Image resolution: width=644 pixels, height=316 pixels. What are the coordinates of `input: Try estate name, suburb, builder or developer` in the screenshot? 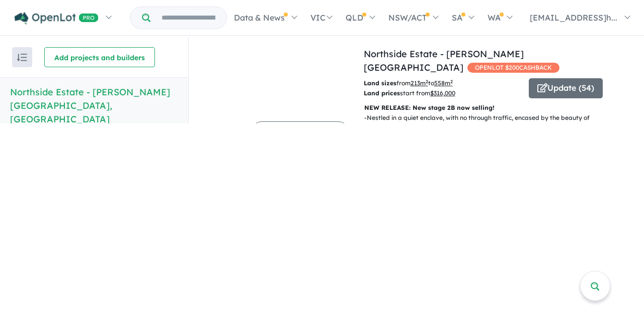 It's located at (188, 17).